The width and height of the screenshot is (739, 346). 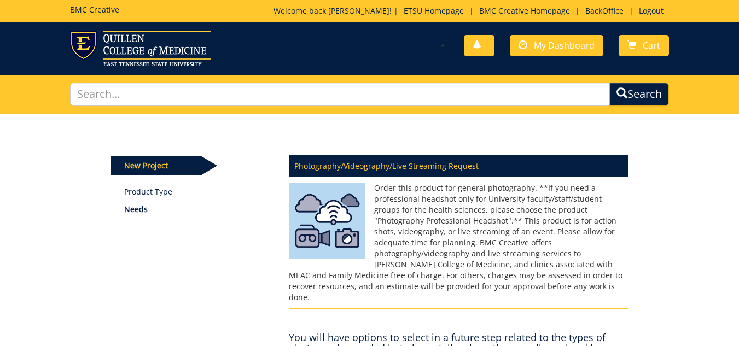 I want to click on p: Order this product for general photography. **If you need a professional headshot only for Univer..., so click(x=459, y=243).